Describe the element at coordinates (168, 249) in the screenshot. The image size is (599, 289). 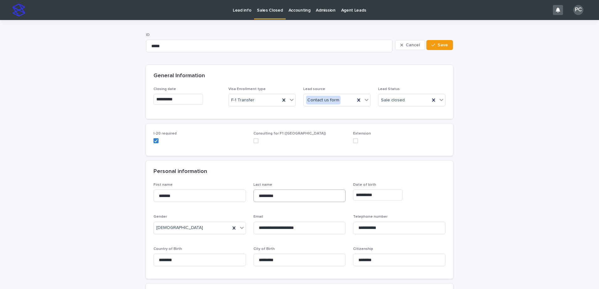
I see `span: Country of Birth` at that location.